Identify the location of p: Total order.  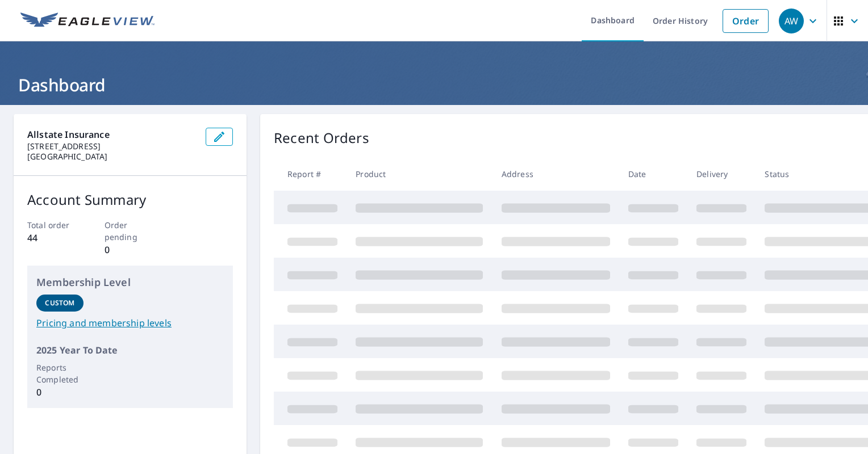
(53, 225).